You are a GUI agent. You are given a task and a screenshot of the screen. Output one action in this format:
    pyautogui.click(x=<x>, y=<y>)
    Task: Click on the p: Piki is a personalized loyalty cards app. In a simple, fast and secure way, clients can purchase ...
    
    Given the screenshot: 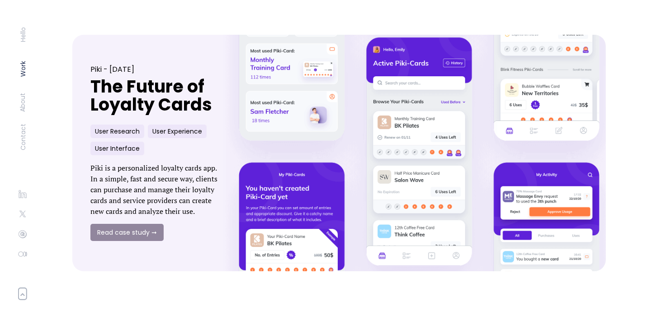 What is the action you would take?
    pyautogui.click(x=155, y=190)
    